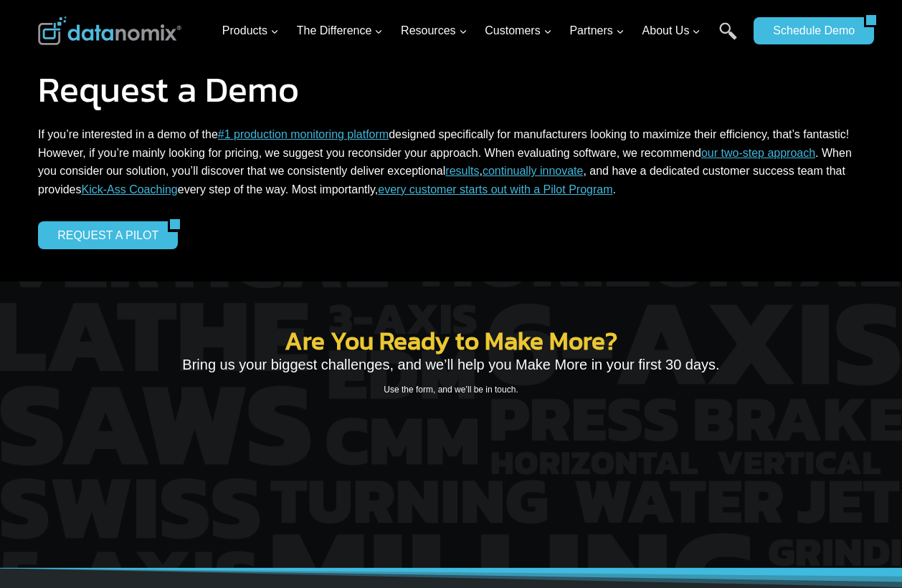 The height and width of the screenshot is (588, 902). What do you see at coordinates (129, 189) in the screenshot?
I see `a: Kick-Ass Coaching` at bounding box center [129, 189].